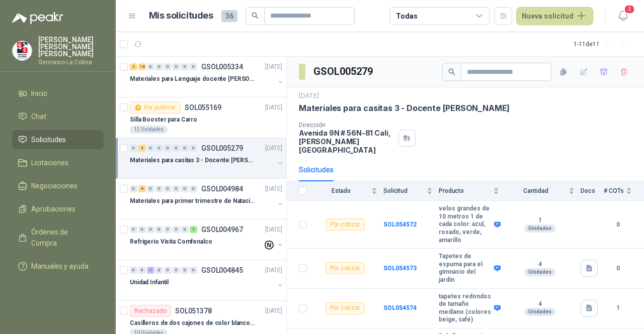  What do you see at coordinates (203, 108) in the screenshot?
I see `p: SOL055169` at bounding box center [203, 108].